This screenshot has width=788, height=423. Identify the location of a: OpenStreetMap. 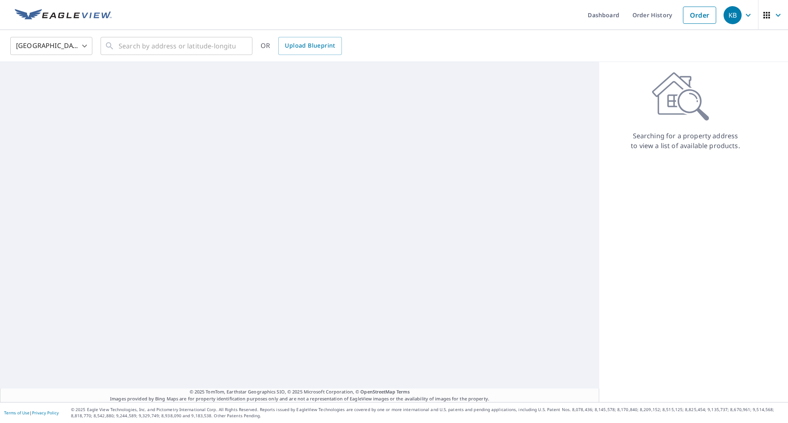
(377, 391).